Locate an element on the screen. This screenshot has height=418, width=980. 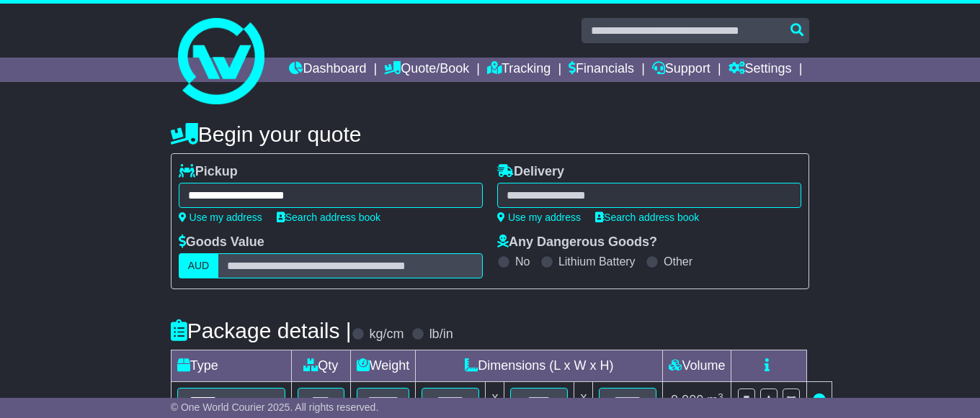
label: AUD is located at coordinates (199, 265).